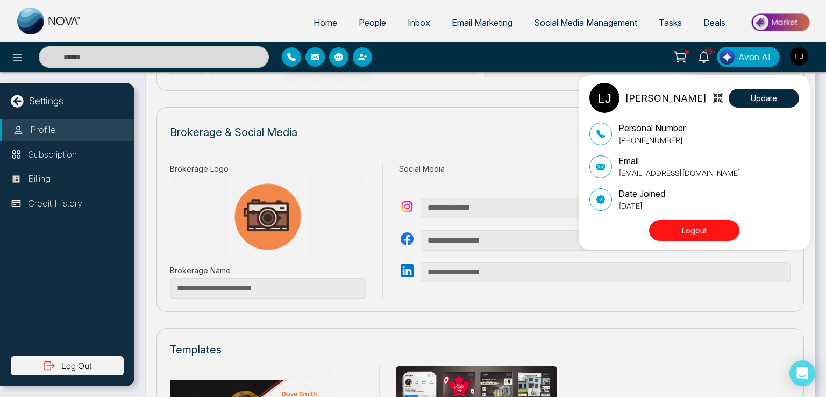 This screenshot has height=397, width=826. I want to click on div: Open Intercom Messenger, so click(803, 373).